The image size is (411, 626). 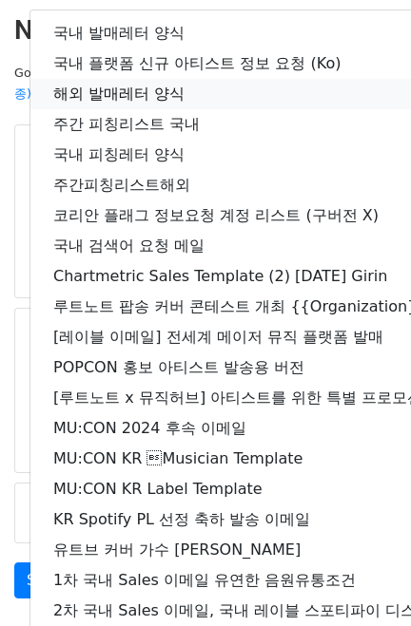 I want to click on h2: New Campaign, so click(x=205, y=30).